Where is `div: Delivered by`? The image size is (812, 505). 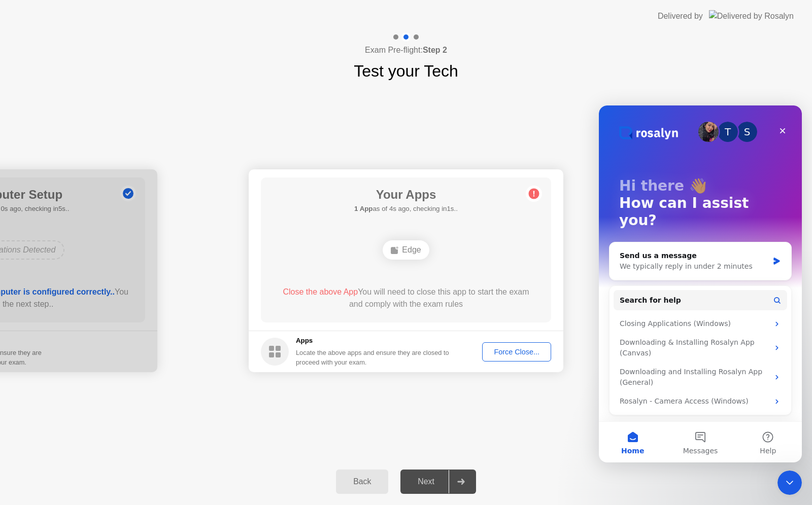
div: Delivered by is located at coordinates (680, 16).